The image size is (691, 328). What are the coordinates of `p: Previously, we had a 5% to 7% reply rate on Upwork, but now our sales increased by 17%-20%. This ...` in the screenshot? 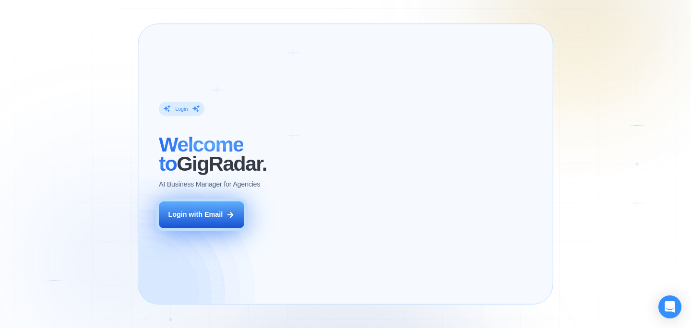 It's located at (434, 257).